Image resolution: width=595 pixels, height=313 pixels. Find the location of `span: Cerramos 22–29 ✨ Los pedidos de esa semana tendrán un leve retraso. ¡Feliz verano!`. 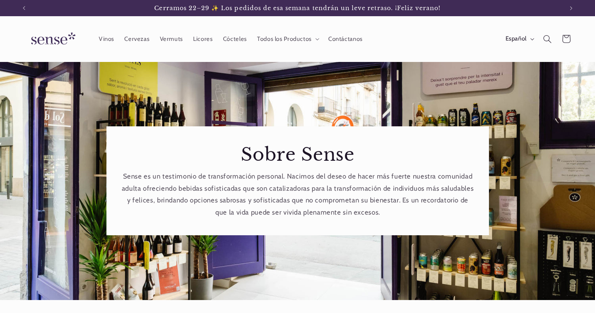

span: Cerramos 22–29 ✨ Los pedidos de esa semana tendrán un leve retraso. ¡Feliz verano! is located at coordinates (297, 8).